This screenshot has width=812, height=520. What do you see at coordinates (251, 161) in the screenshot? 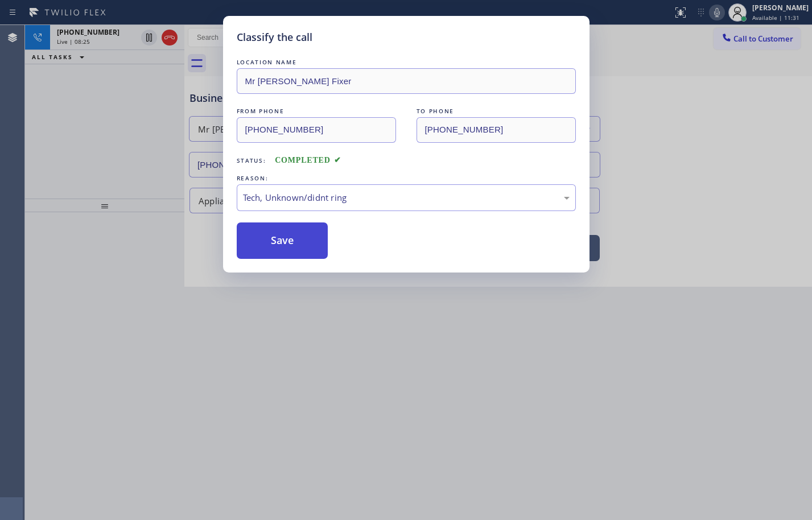
I see `span: Status:` at bounding box center [251, 161].